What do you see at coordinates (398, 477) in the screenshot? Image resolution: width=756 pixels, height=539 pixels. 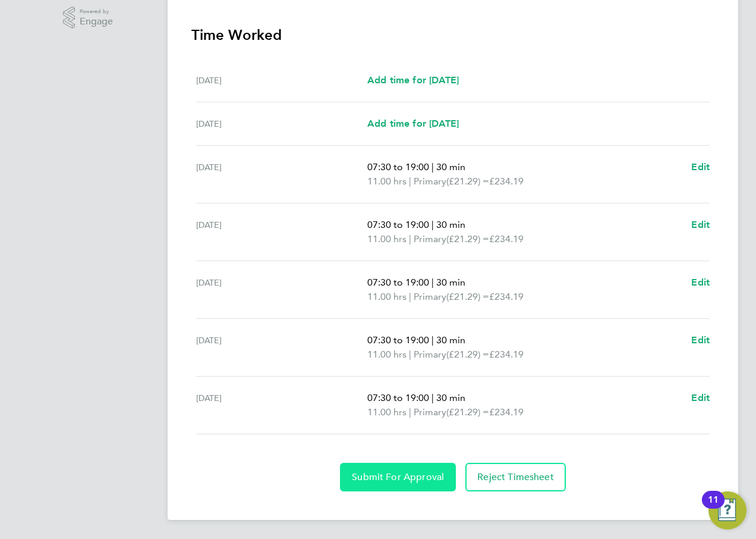 I see `span: Submit For Approval` at bounding box center [398, 477].